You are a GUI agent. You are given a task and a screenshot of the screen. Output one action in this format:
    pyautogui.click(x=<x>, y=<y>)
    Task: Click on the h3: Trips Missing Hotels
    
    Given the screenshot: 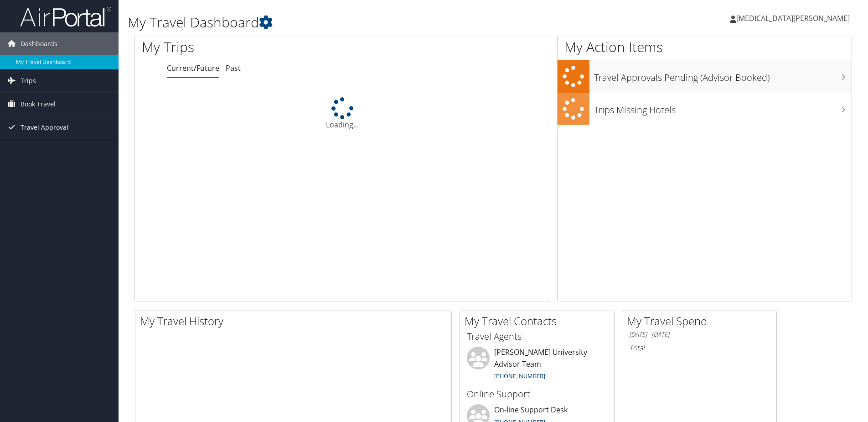 What is the action you would take?
    pyautogui.click(x=723, y=108)
    